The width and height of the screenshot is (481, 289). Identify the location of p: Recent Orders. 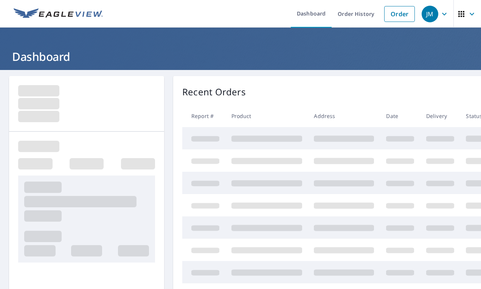
(214, 92).